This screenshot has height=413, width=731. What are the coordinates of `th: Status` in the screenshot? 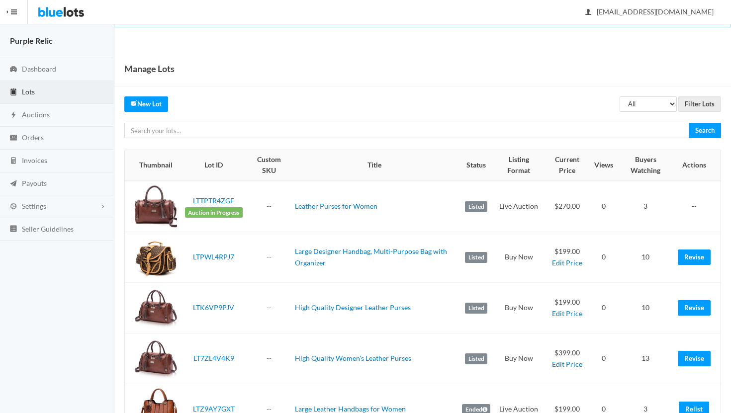 It's located at (476, 166).